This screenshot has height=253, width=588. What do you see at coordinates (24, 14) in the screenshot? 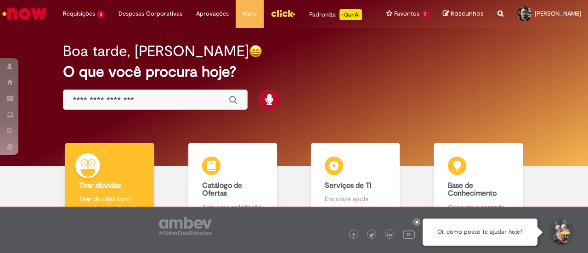
I see `img: ServiceNow` at bounding box center [24, 14].